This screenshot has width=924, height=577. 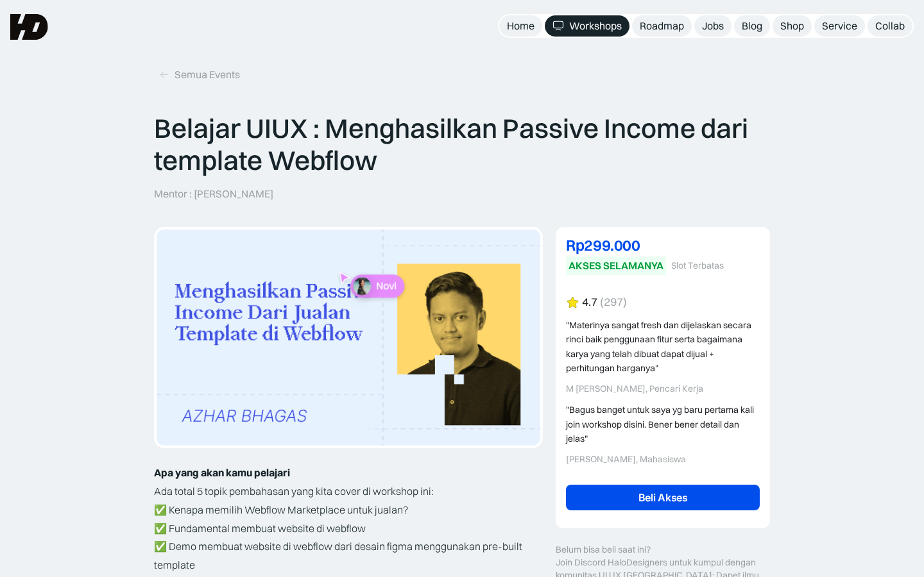 What do you see at coordinates (662, 26) in the screenshot?
I see `a: Roadmap` at bounding box center [662, 26].